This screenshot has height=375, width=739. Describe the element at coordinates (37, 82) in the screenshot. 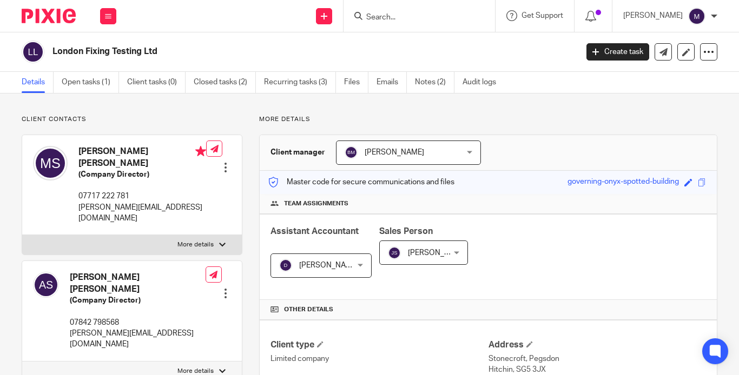

I see `a: Details` at that location.